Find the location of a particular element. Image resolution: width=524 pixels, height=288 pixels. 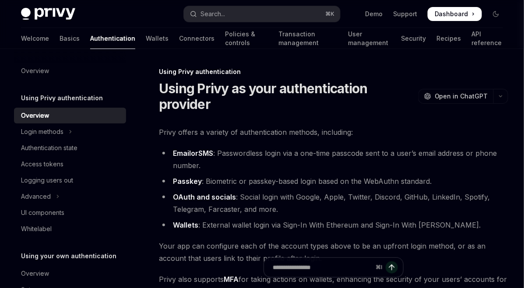

span: Privy offers a variety of authentication methods, including: is located at coordinates (334, 132).